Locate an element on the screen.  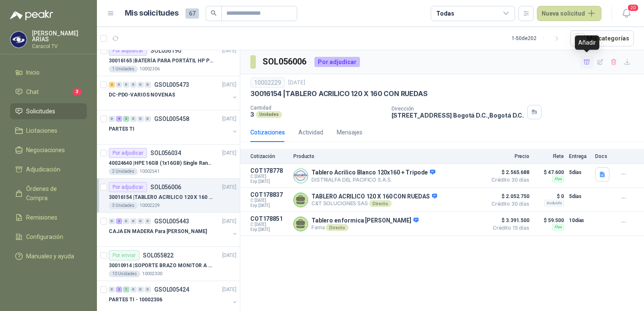
p: GSOL005458 is located at coordinates (172, 119).